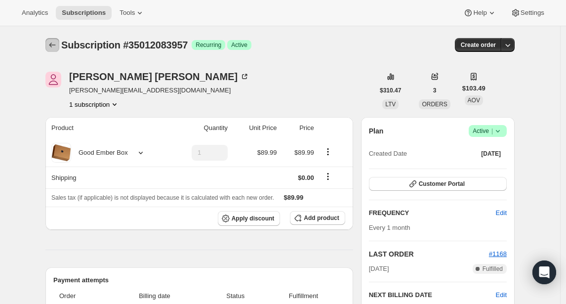 The image size is (566, 304). I want to click on h2: Plan, so click(376, 131).